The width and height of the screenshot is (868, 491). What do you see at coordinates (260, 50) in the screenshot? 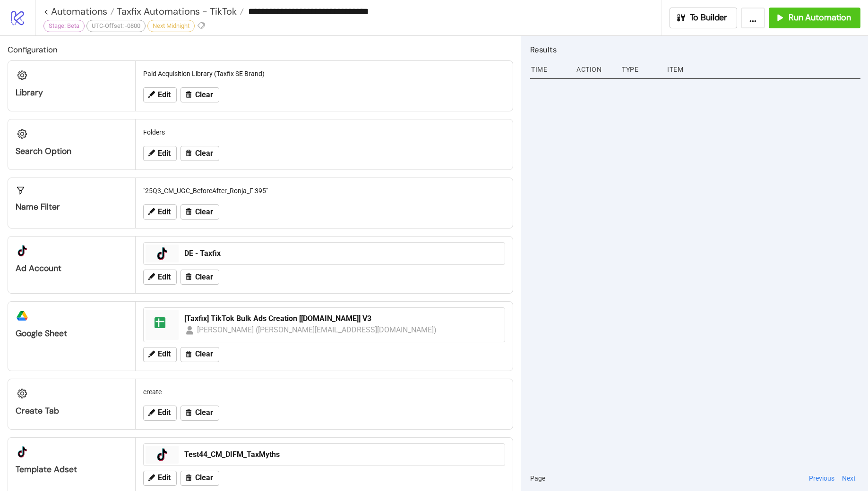
I see `h2: Configuration` at bounding box center [260, 50].